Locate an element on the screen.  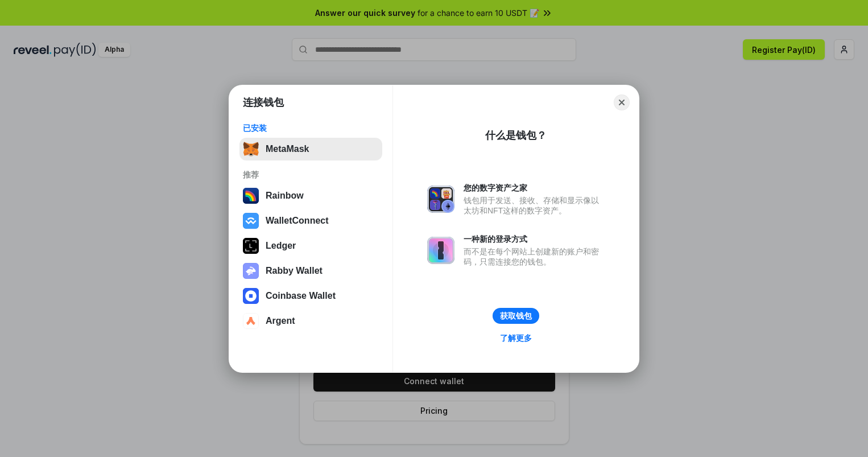
div: Rabby Wallet is located at coordinates (294, 271).